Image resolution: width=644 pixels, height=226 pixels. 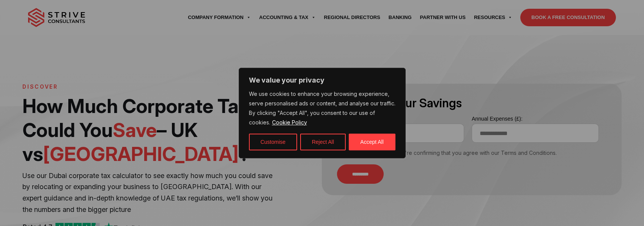 I want to click on div: We value your privacy, so click(x=322, y=113).